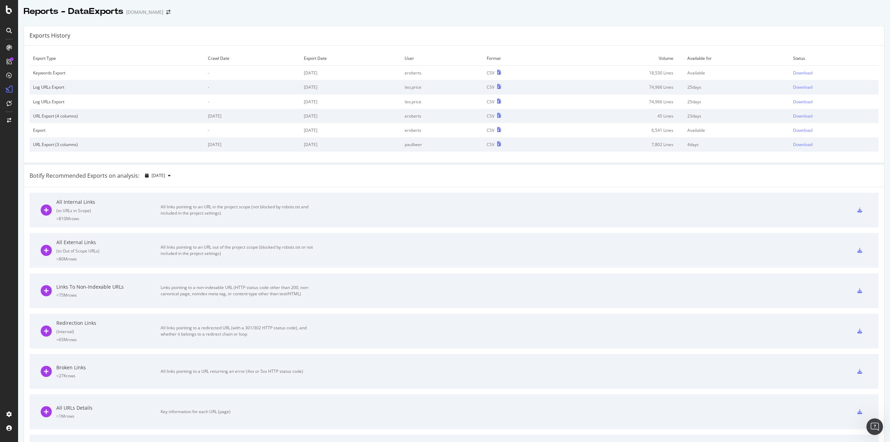  I want to click on div: Links To Non-Indexable URLs, so click(109, 287).